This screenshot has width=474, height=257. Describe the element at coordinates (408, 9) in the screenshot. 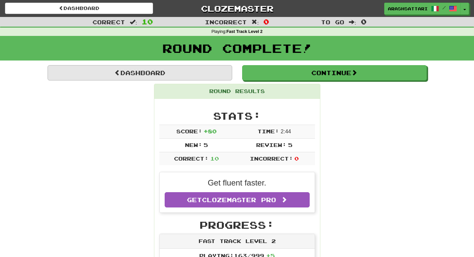

I see `span: arashsattari` at that location.